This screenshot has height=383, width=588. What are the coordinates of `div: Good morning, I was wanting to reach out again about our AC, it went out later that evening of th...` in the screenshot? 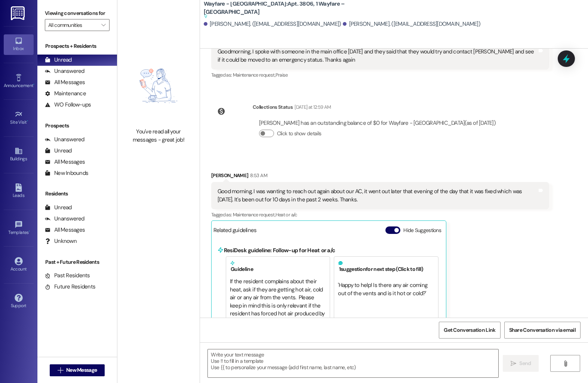 It's located at (377, 195).